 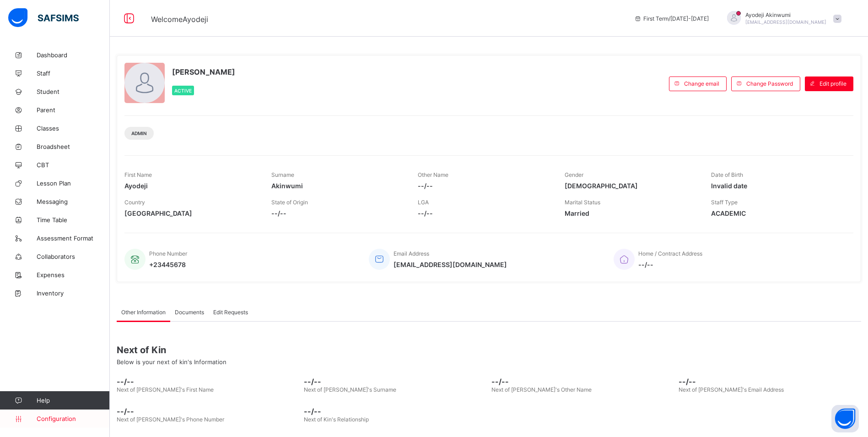 I want to click on span: Email Address, so click(x=411, y=253).